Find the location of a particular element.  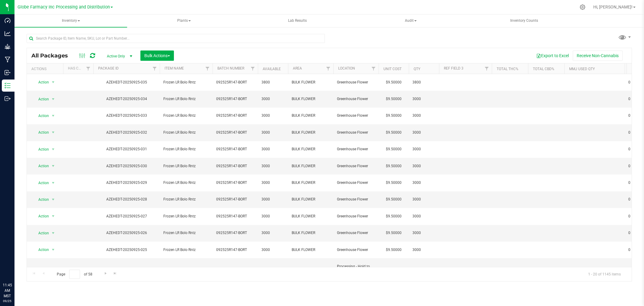

span: 1 - 20 of 1145 items is located at coordinates (605, 274).